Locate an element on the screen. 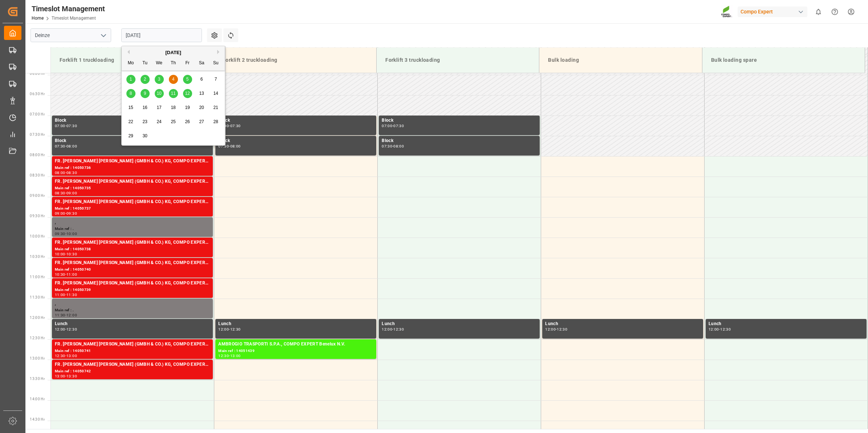 Image resolution: width=868 pixels, height=433 pixels. button: Compo Expert is located at coordinates (774, 12).